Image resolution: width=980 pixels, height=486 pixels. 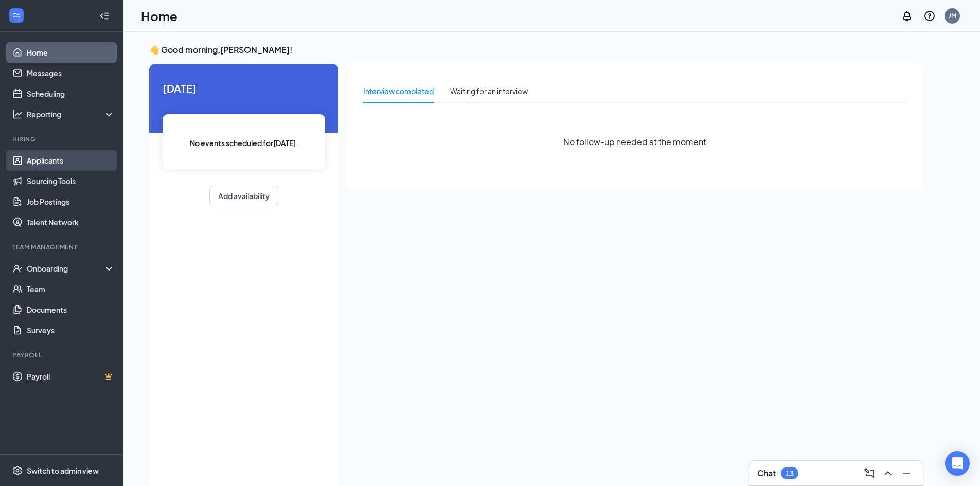 What do you see at coordinates (71, 94) in the screenshot?
I see `a: Scheduling` at bounding box center [71, 94].